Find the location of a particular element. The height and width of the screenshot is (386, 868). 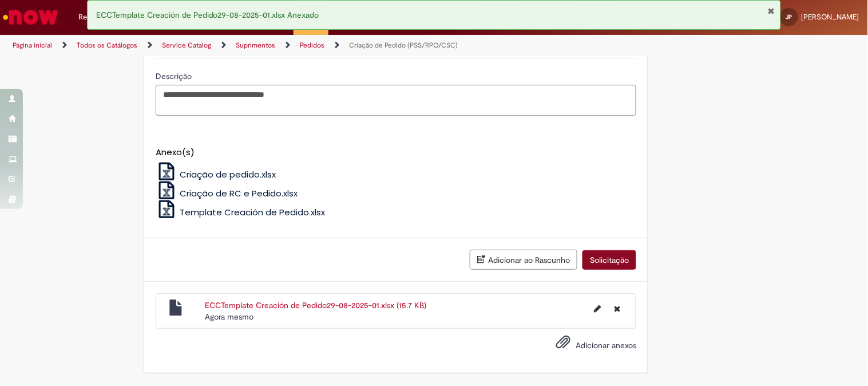

a: Criação de pedido.xlsx is located at coordinates (216, 174).